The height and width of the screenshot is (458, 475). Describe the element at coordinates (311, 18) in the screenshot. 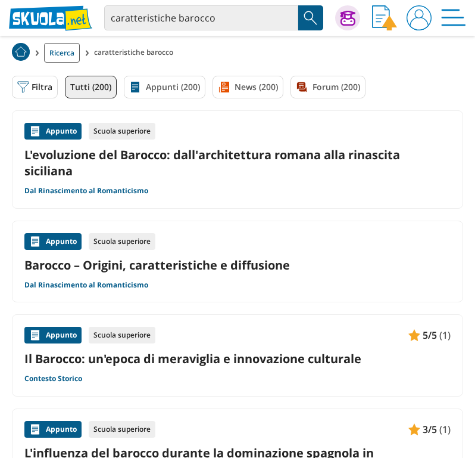

I see `img: Cerca appunti, riassunti o versioni` at that location.